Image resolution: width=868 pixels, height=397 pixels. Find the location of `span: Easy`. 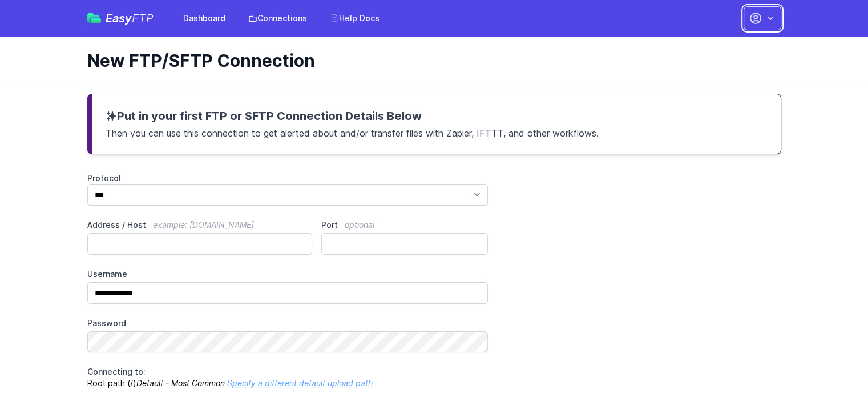

span: Easy is located at coordinates (129, 19).